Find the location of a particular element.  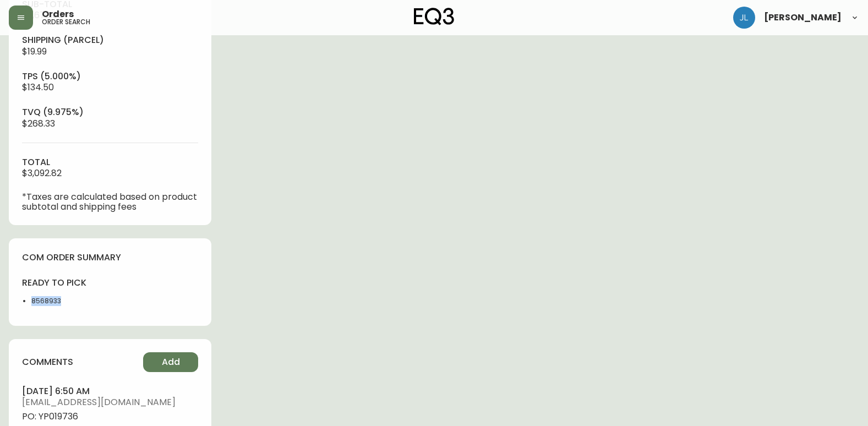

span: Orders is located at coordinates (58, 14).